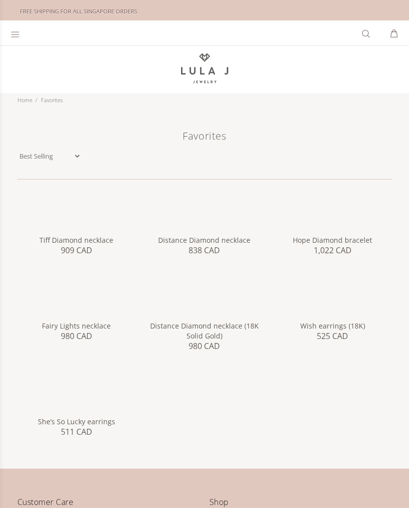  What do you see at coordinates (204, 11) in the screenshot?
I see `div: FREE SHIPPING FOR ALL SINGAPORE ORDERS` at bounding box center [204, 11].